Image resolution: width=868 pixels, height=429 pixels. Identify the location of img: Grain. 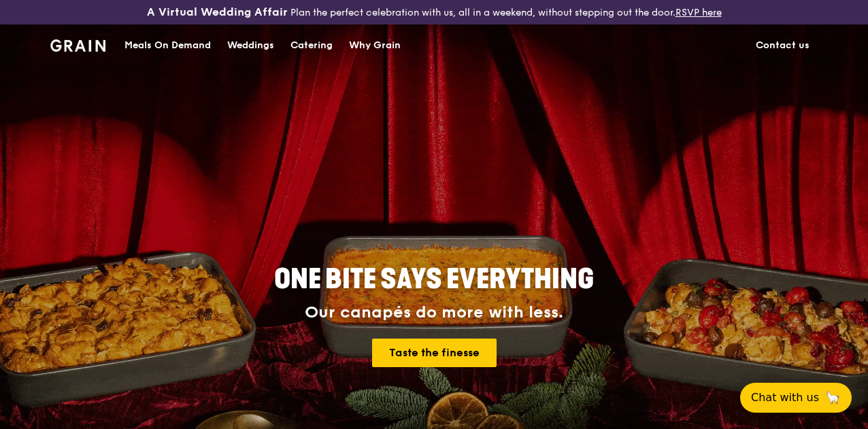
(77, 45).